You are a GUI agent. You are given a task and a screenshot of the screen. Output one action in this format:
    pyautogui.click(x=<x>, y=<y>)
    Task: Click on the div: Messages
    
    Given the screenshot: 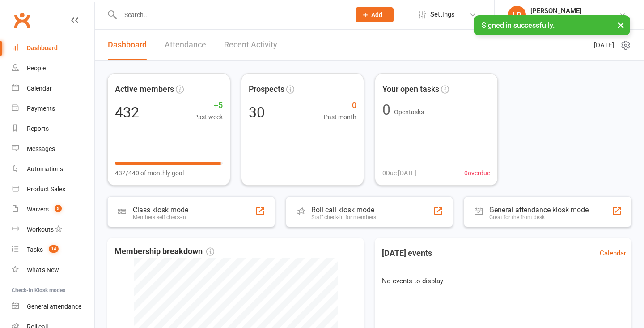 What is the action you would take?
    pyautogui.click(x=41, y=148)
    